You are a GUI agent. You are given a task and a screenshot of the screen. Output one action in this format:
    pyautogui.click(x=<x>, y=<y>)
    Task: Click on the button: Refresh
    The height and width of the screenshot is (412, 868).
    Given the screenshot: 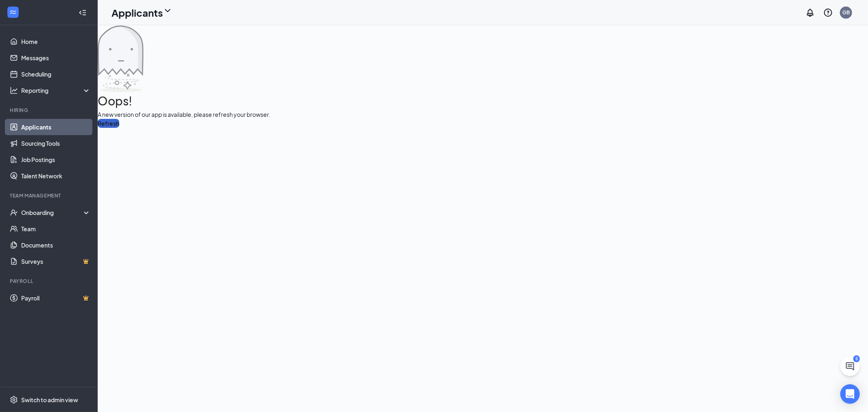 What is the action you would take?
    pyautogui.click(x=108, y=123)
    